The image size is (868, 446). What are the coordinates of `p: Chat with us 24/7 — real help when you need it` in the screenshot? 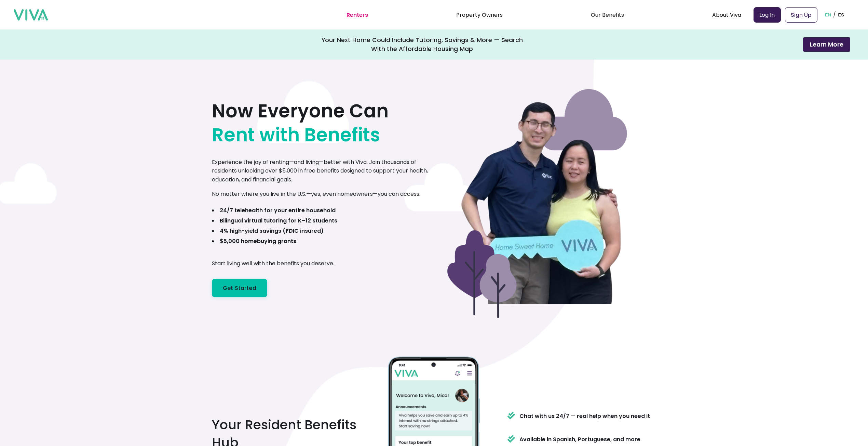 It's located at (585, 416).